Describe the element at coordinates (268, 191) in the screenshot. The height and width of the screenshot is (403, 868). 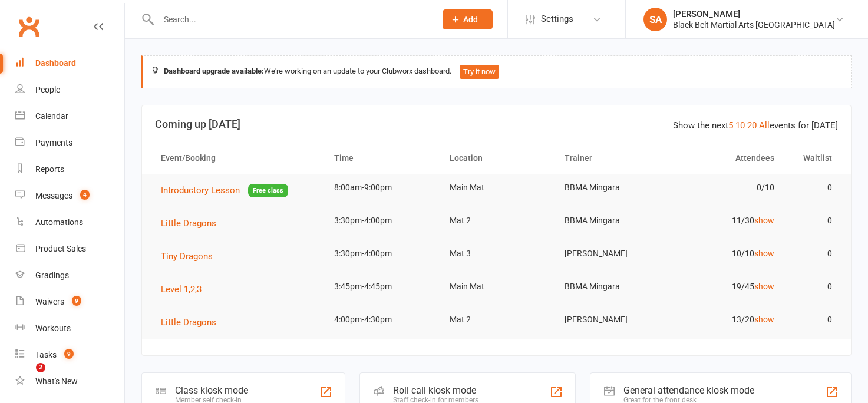
I see `span: Free class` at that location.